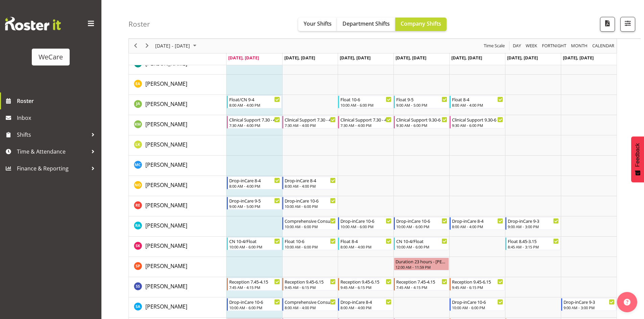  Describe the element at coordinates (139, 24) in the screenshot. I see `h4: Roster` at that location.